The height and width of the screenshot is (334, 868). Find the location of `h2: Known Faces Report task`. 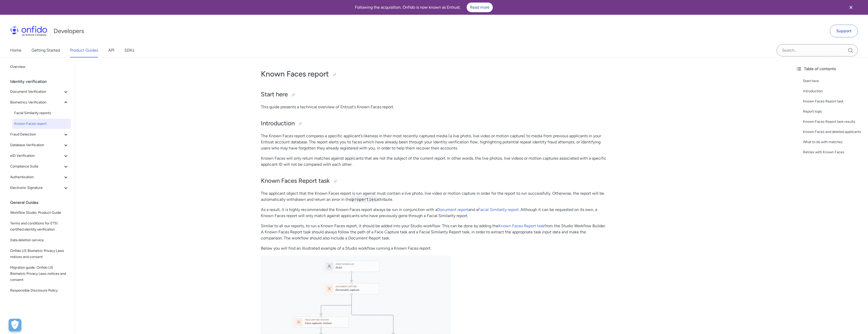

h2: Known Faces Report task is located at coordinates (434, 180).